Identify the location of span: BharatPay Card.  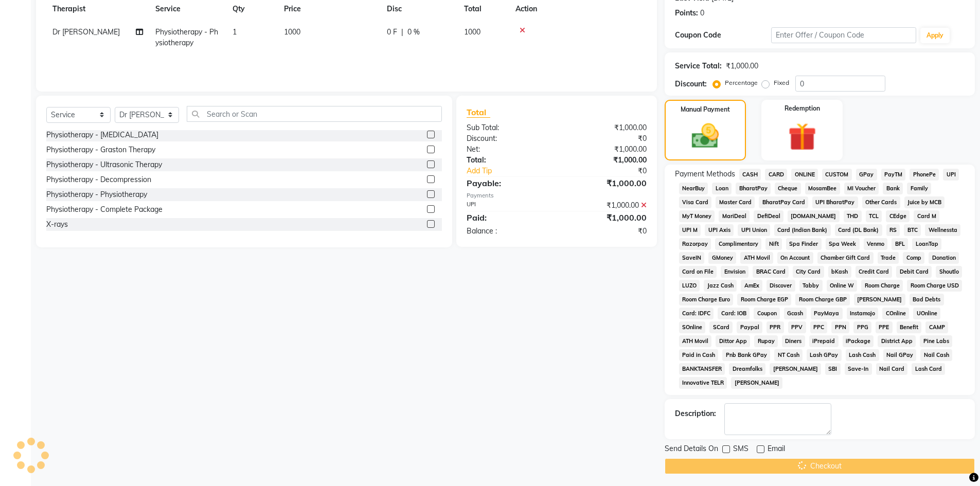
(783, 202).